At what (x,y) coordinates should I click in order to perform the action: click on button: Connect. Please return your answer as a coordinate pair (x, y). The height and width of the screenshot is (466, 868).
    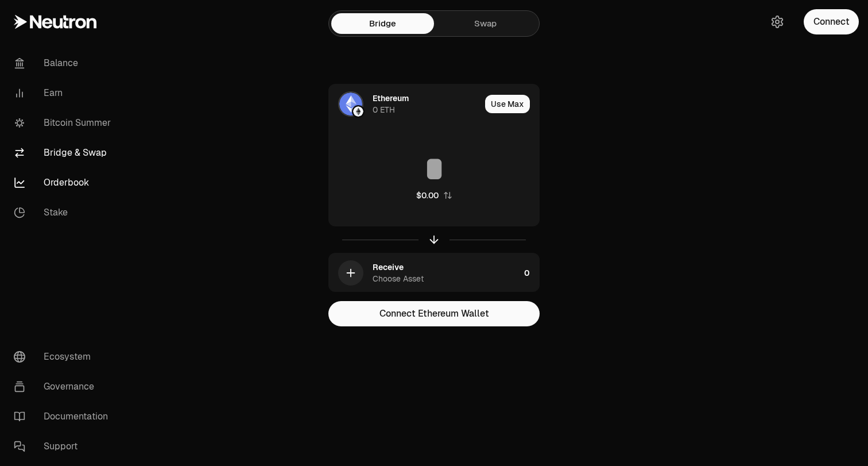
    Looking at the image, I should click on (831, 22).